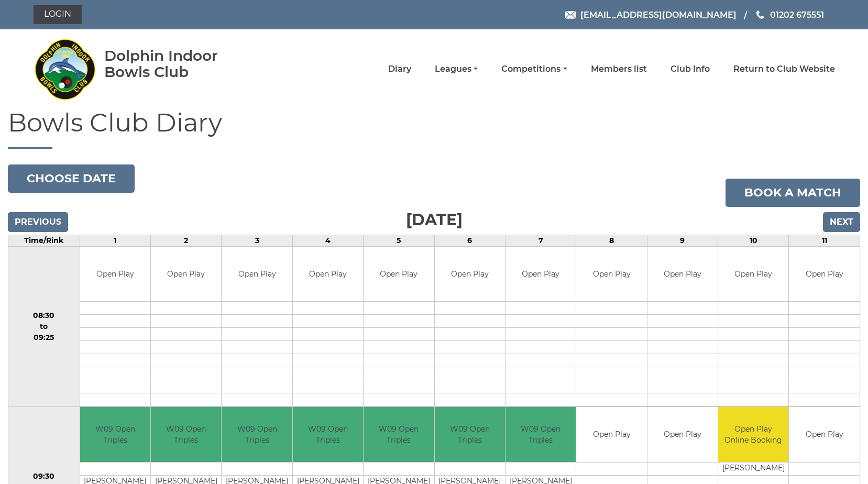 The width and height of the screenshot is (868, 484). Describe the element at coordinates (571, 15) in the screenshot. I see `img: Email` at that location.